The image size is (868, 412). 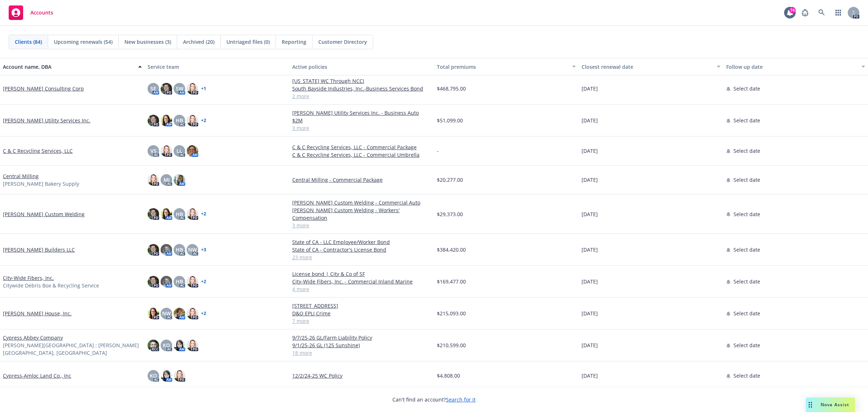 I want to click on span: $51,099.00, so click(x=450, y=120).